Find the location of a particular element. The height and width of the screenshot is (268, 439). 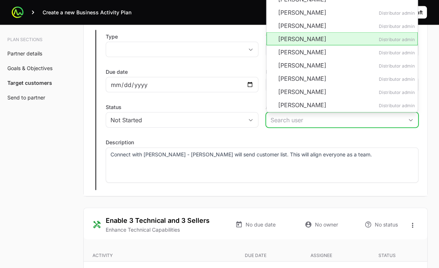

span: No status is located at coordinates (387, 225).